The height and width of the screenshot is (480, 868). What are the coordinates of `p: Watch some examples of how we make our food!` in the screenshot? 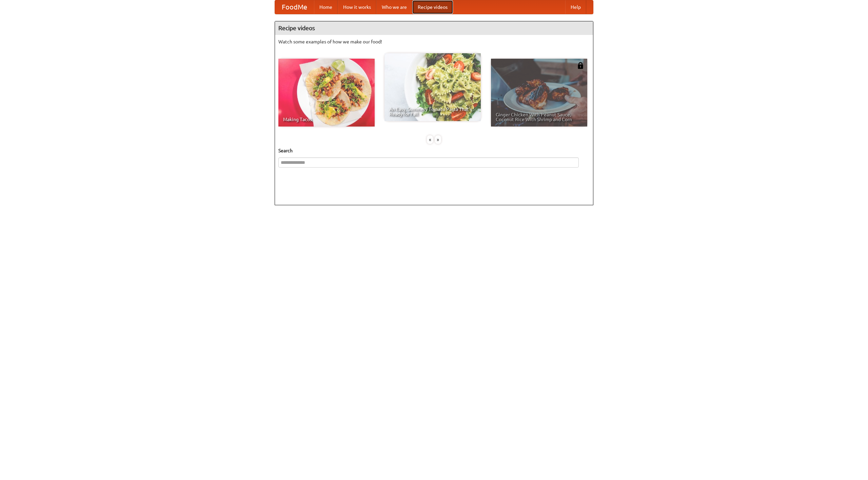 It's located at (434, 42).